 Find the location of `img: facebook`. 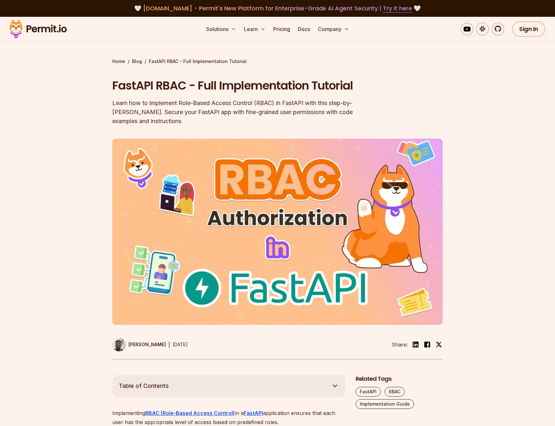

img: facebook is located at coordinates (427, 344).